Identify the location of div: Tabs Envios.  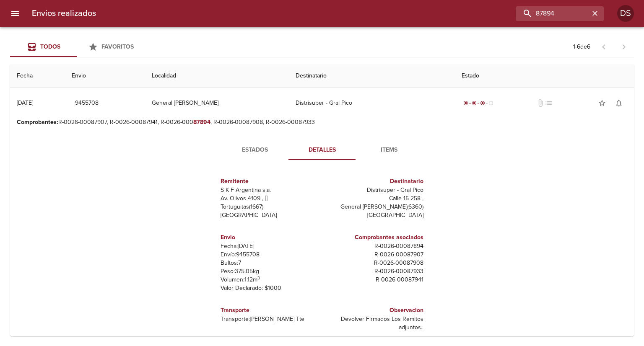
(77, 47).